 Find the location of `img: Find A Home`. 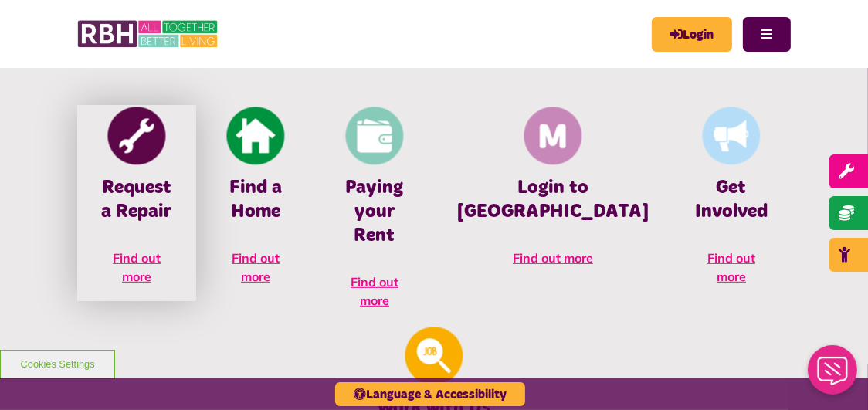

img: Find A Home is located at coordinates (255, 135).